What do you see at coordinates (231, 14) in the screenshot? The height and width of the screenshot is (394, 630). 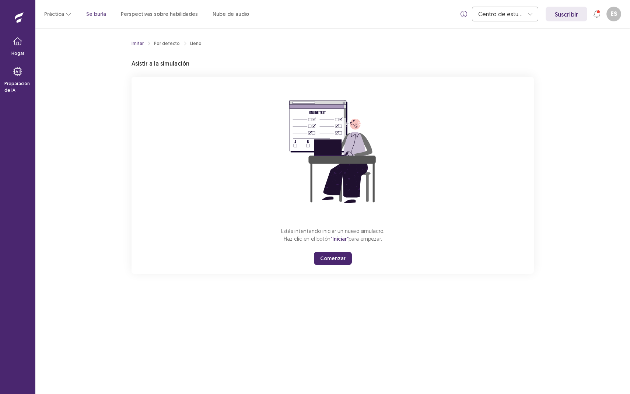 I see `font: Nube de audio` at bounding box center [231, 14].